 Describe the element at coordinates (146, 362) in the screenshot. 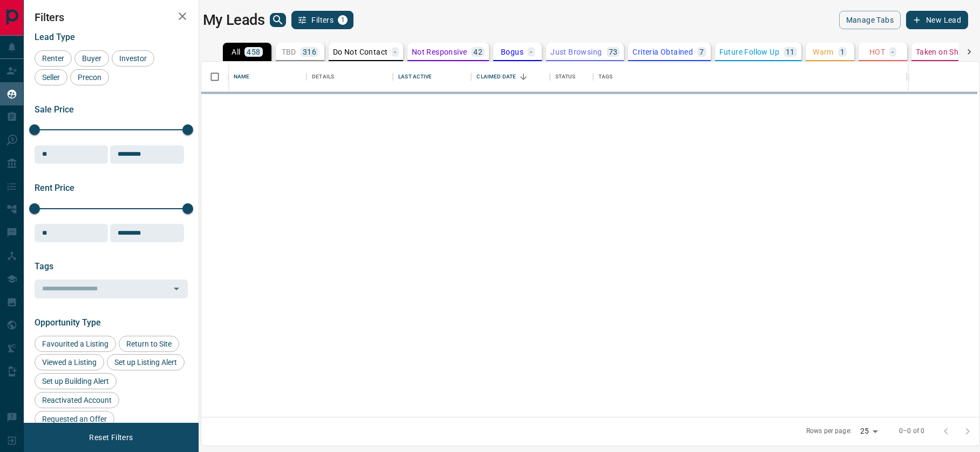

I see `span: Set up Listing Alert` at that location.